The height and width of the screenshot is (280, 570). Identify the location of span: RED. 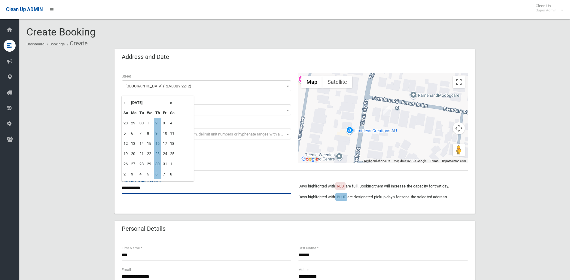
(340, 186).